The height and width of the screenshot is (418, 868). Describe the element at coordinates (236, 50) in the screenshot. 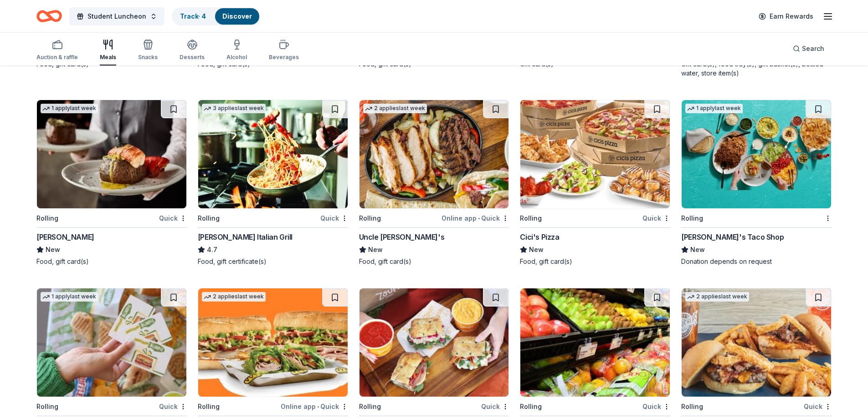

I see `button: Alcohol` at that location.